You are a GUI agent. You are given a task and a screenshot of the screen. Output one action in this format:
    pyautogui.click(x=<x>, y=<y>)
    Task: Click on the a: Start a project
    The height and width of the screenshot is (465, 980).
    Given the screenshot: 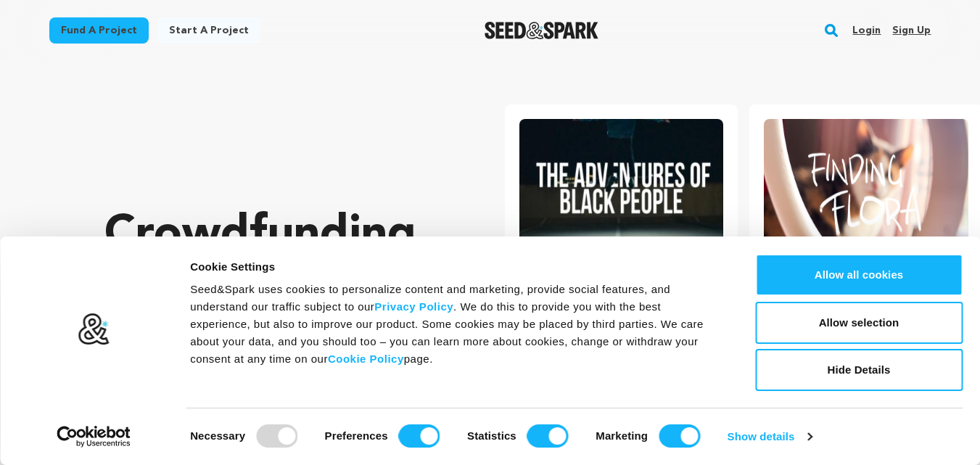 What is the action you would take?
    pyautogui.click(x=209, y=30)
    